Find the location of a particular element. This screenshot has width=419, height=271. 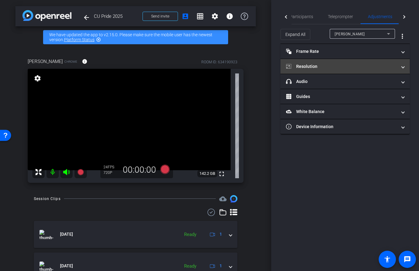

mat-expansion-panel-header: Frame Rate is located at coordinates (345, 51).